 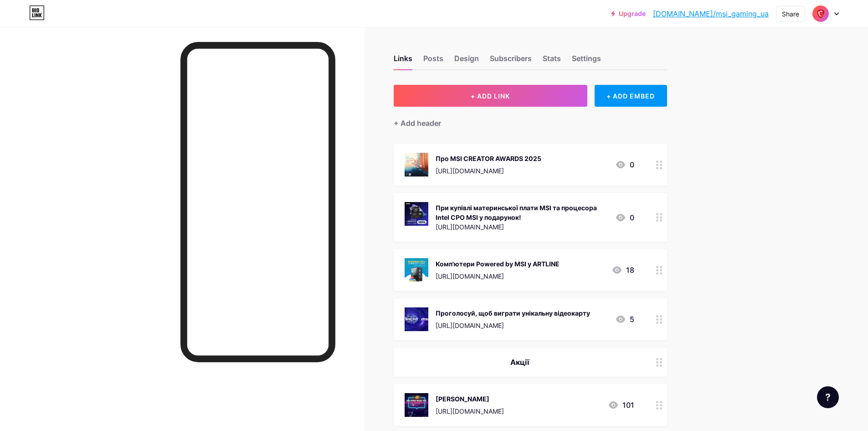 What do you see at coordinates (512, 313) in the screenshot?
I see `div: Проголосуй, щоб виграти унікальну відеокарту` at bounding box center [512, 313].